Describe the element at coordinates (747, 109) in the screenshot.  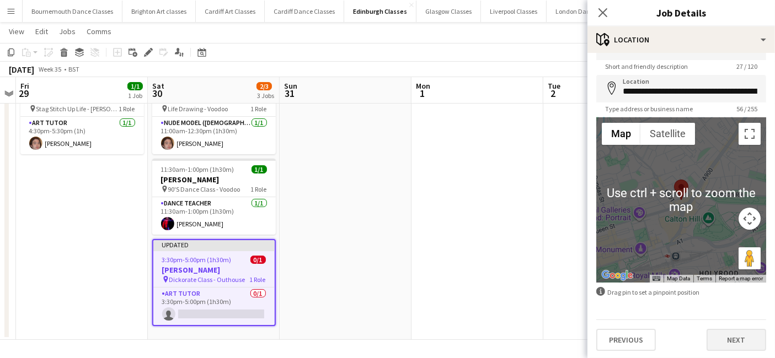
I see `span: 56 / 255` at that location.